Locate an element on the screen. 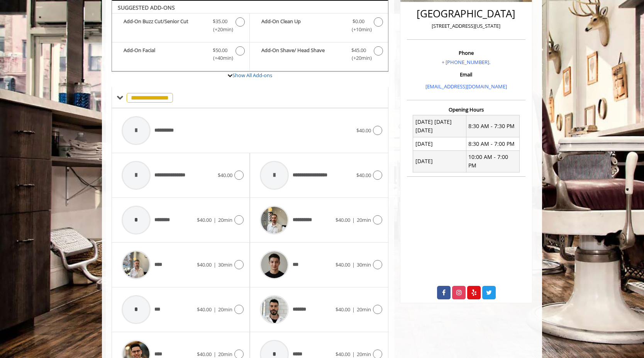 The height and width of the screenshot is (358, 644). b: Add-On Clean Up is located at coordinates (302, 26).